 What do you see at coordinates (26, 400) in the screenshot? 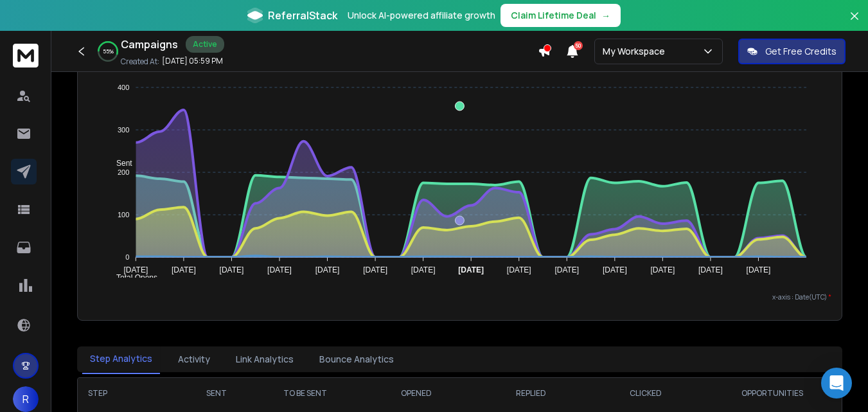
I see `button: R` at bounding box center [26, 400].